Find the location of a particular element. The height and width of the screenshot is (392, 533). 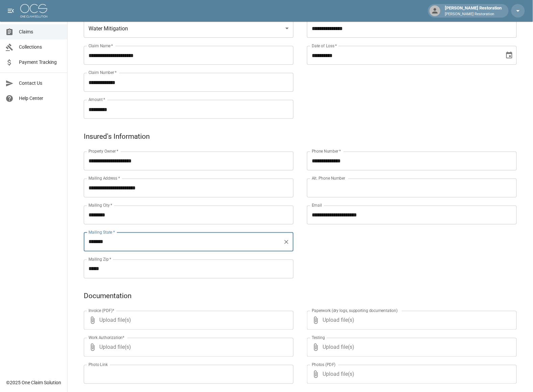

button: Clear is located at coordinates (286, 242).